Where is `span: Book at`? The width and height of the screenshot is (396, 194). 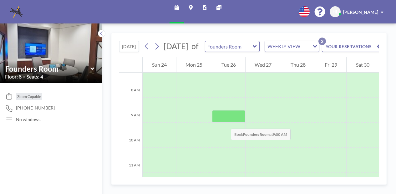
span: Book at is located at coordinates (261, 134).